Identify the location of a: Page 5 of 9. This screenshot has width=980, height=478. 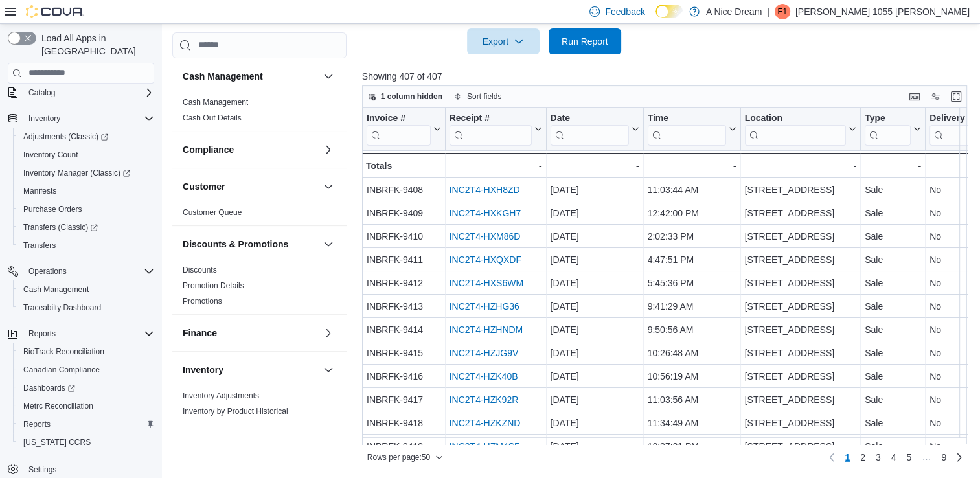
(908, 457).